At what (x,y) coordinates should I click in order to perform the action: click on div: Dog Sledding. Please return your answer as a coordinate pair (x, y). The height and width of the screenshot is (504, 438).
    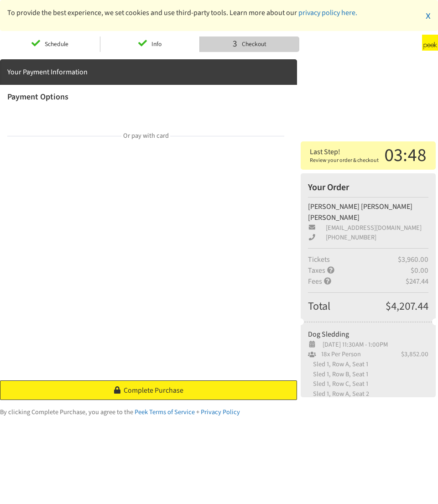
    Looking at the image, I should click on (368, 334).